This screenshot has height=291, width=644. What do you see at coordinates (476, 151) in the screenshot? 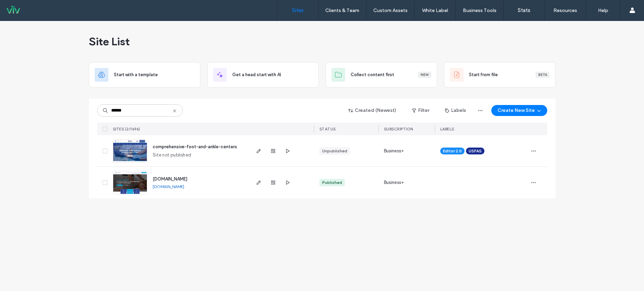
I see `span: USFAS` at bounding box center [476, 151].